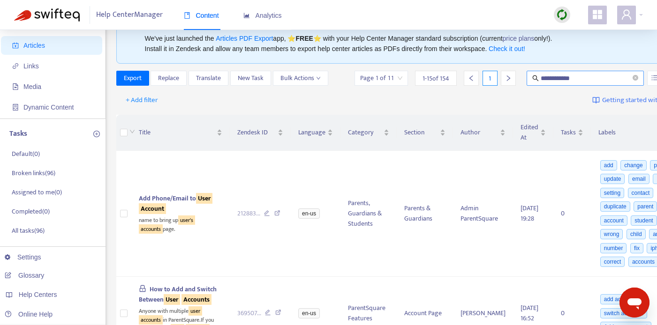 This screenshot has height=325, width=657. What do you see at coordinates (180, 133) in the screenshot?
I see `th: Title` at bounding box center [180, 133].